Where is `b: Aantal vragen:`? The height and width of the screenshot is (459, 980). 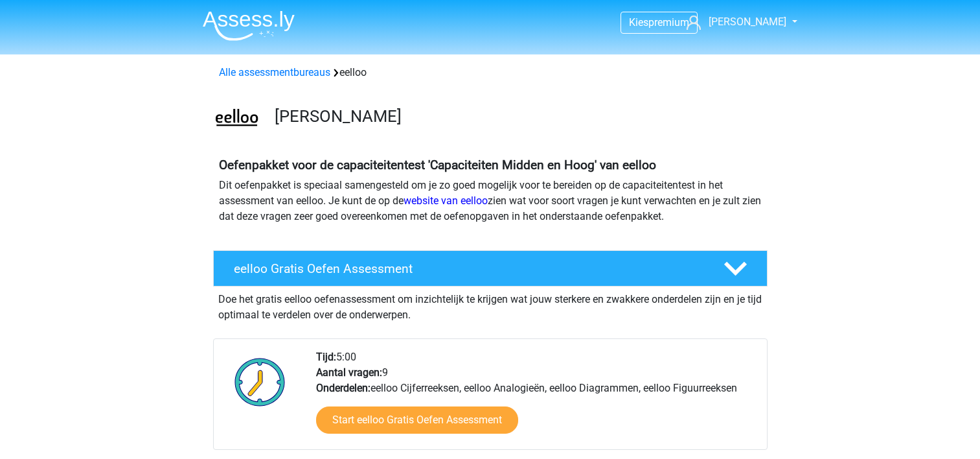
b: Aantal vragen: is located at coordinates (349, 373).